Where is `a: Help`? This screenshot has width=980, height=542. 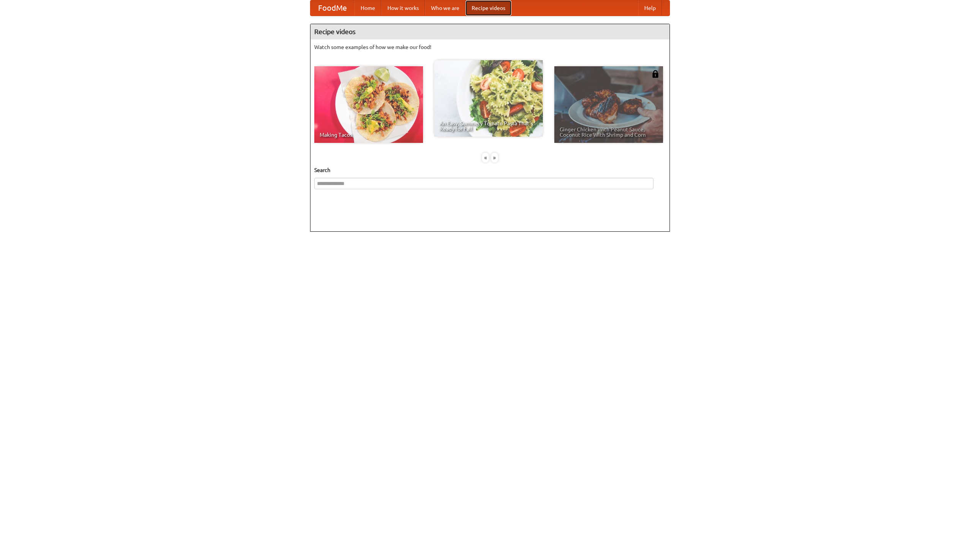 a: Help is located at coordinates (650, 8).